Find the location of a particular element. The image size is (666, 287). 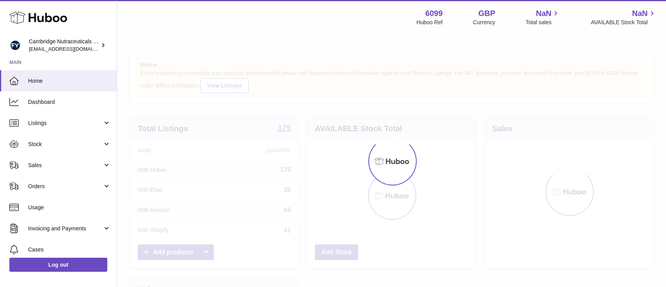

a: NaN Total sales is located at coordinates (543, 17).